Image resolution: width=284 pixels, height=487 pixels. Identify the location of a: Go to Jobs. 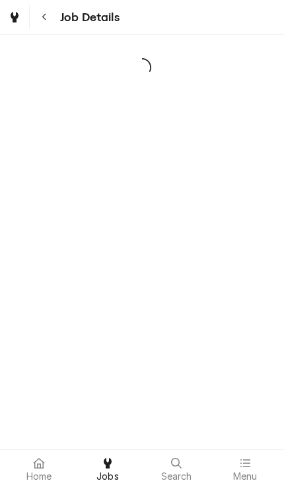
(15, 17).